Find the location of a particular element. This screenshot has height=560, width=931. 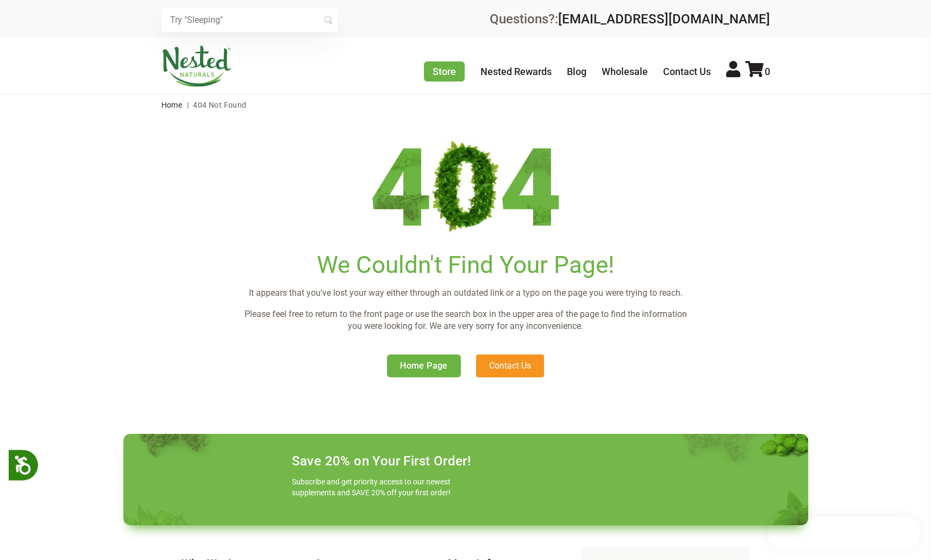

p: Subscribe and get priority access to our newest supplements and SAVE 20% off your first order! is located at coordinates (374, 488).